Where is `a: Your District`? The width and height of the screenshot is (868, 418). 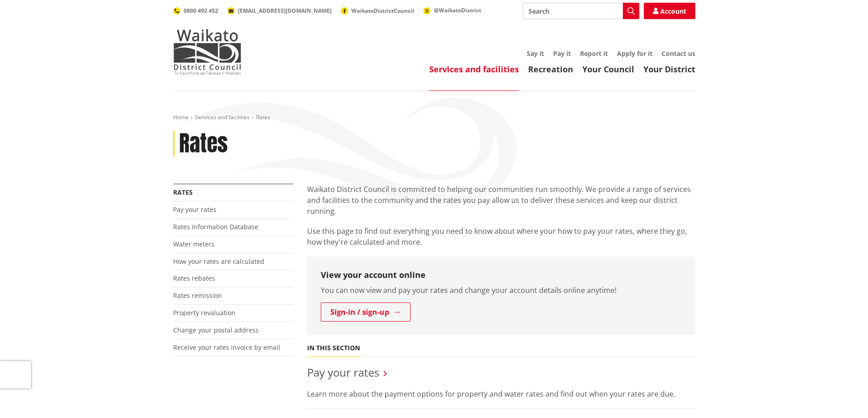 a: Your District is located at coordinates (669, 69).